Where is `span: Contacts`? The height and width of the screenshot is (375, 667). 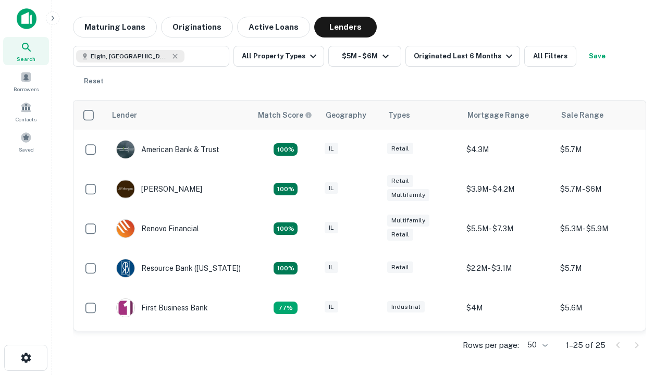
span: Contacts is located at coordinates (26, 119).